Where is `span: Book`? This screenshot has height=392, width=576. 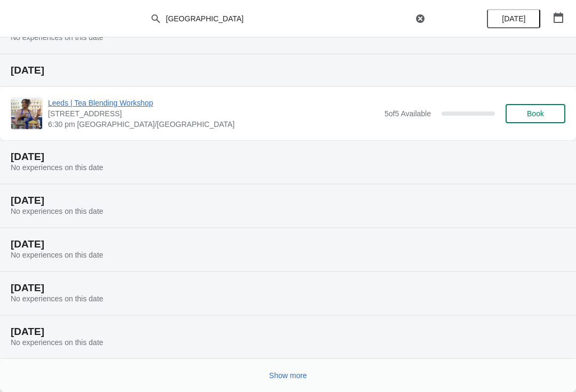
span: Book is located at coordinates (536, 114).